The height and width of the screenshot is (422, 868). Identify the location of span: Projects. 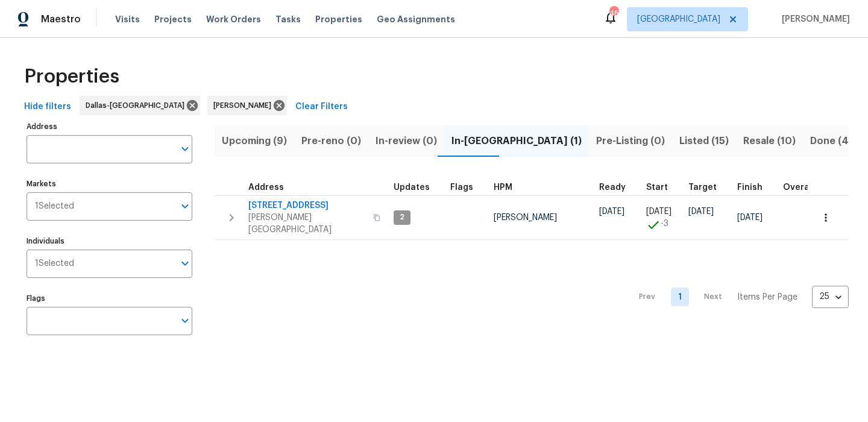
(173, 20).